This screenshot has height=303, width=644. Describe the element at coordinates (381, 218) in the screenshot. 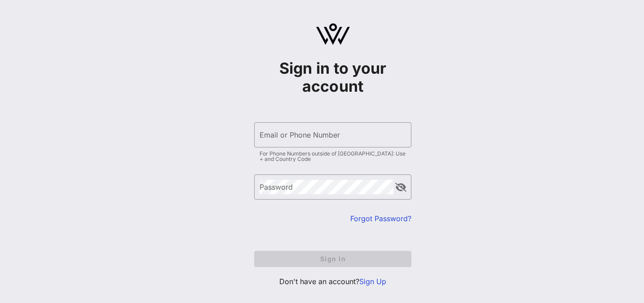

I see `a: Forgot Password?` at that location.